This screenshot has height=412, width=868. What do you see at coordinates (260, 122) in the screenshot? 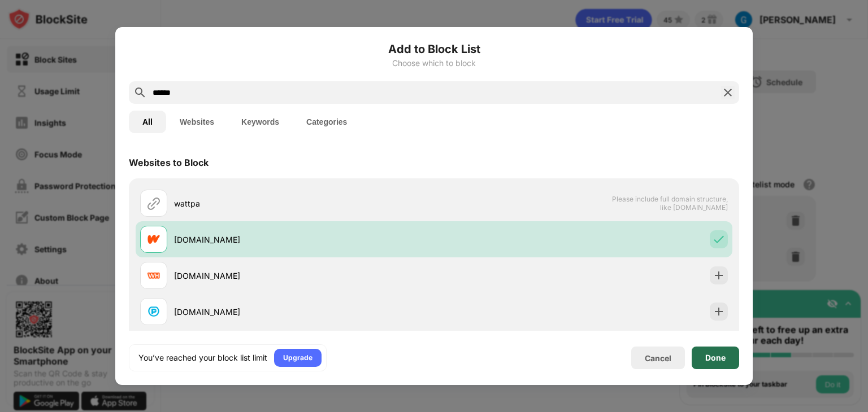
I see `button: Keywords` at bounding box center [260, 122].